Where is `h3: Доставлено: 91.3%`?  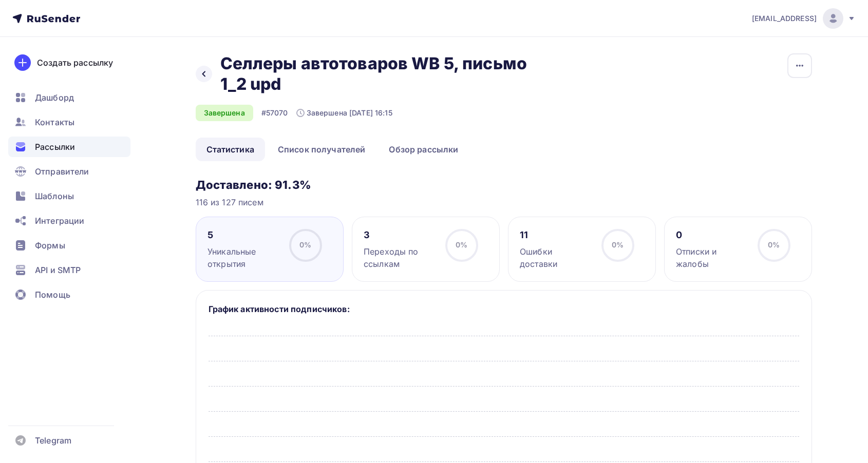 h3: Доставлено: 91.3% is located at coordinates (504, 185).